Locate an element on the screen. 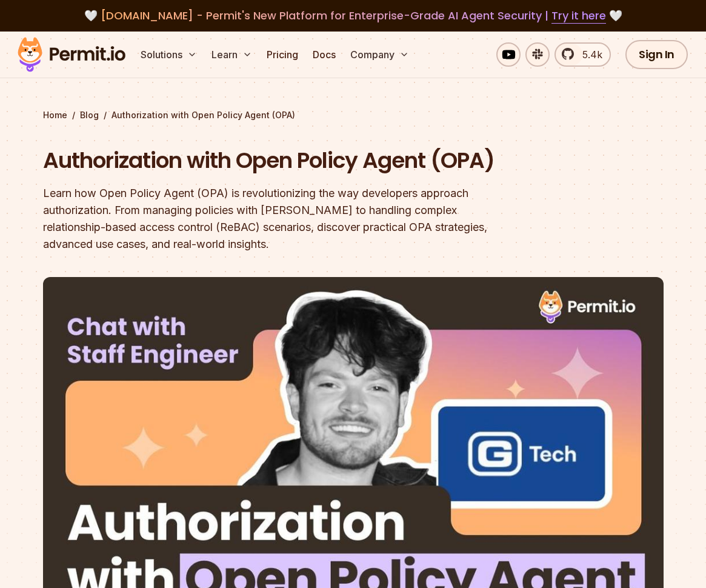  h1: Authorization with Open Policy Agent (OPA) is located at coordinates (276, 161).